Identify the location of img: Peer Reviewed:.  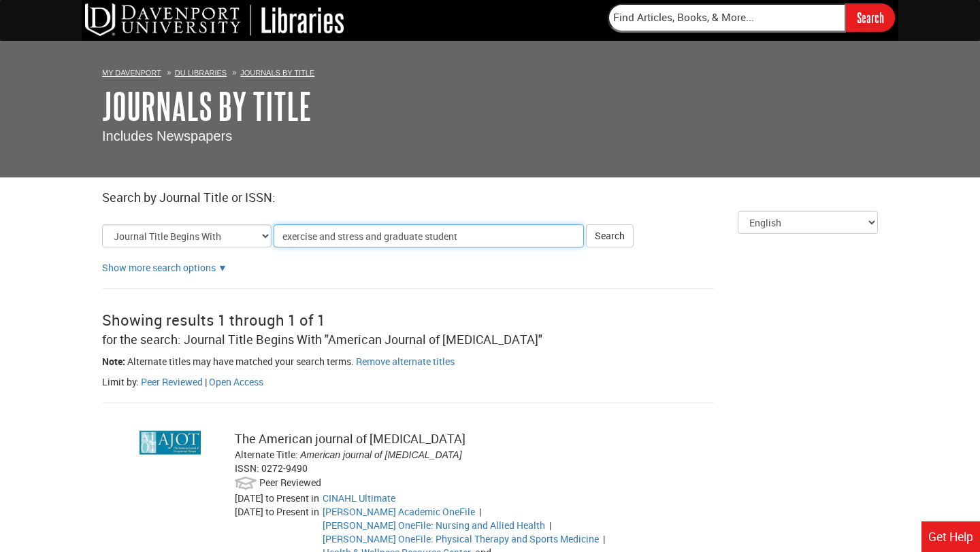
(246, 484).